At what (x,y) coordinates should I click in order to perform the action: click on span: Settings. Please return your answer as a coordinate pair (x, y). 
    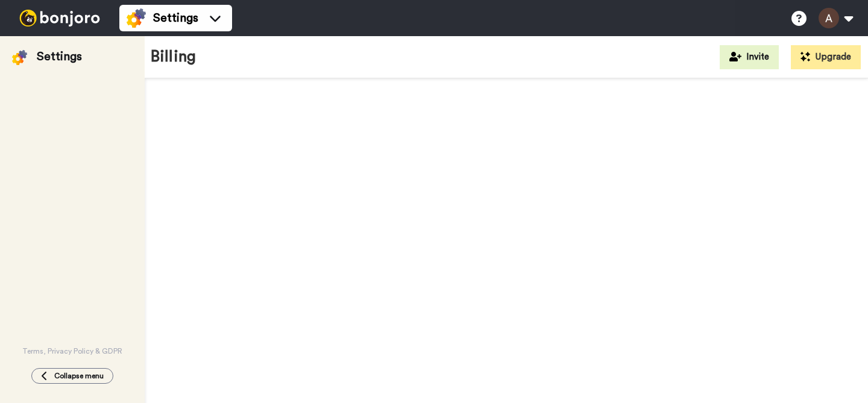
    Looking at the image, I should click on (175, 18).